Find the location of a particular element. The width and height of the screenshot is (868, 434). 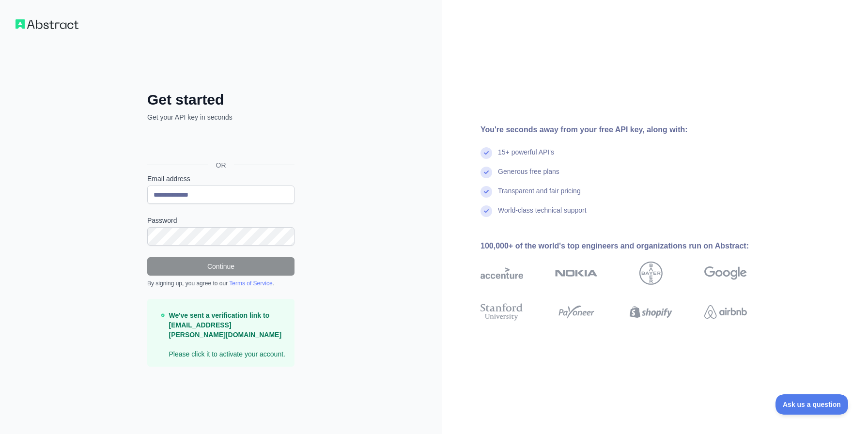

p: Get your API key in seconds is located at coordinates (220, 117).